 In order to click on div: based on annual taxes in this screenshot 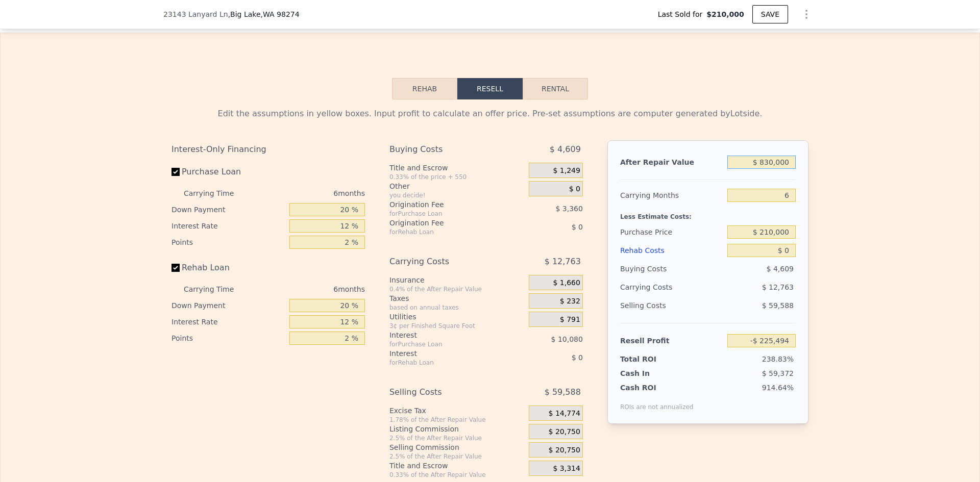, I will do `click(457, 308)`.